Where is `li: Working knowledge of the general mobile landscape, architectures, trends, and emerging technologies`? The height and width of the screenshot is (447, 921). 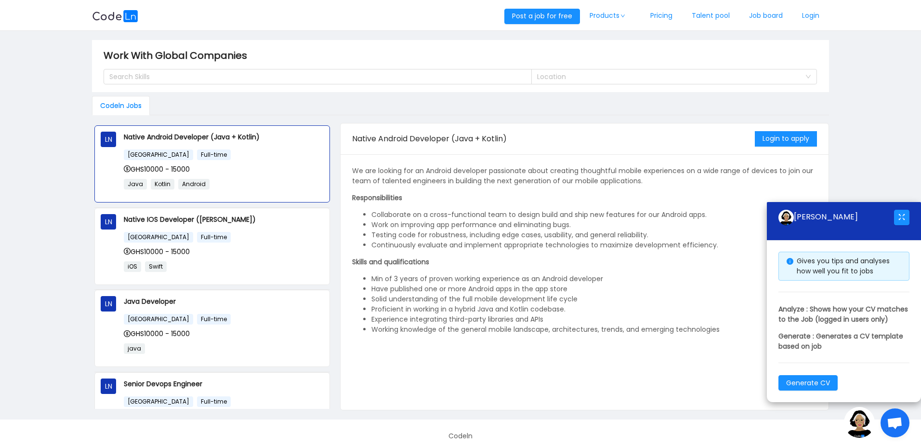 li: Working knowledge of the general mobile landscape, architectures, trends, and emerging technologies is located at coordinates (594, 329).